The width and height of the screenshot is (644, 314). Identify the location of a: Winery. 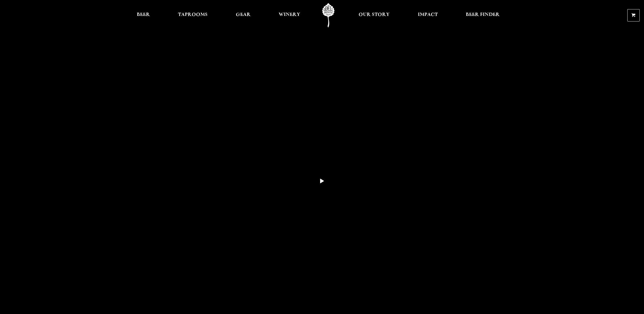
(290, 15).